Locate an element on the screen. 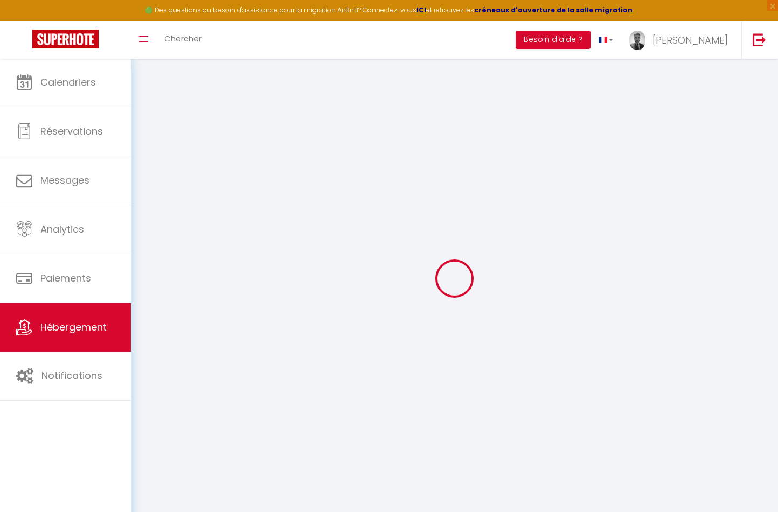  a: créneaux d'ouverture de la salle migration is located at coordinates (553, 10).